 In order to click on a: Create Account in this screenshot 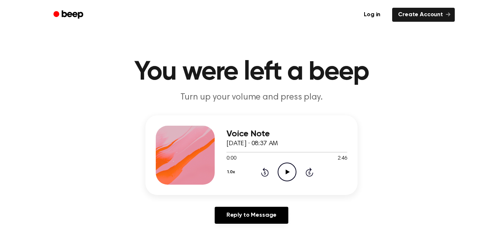, I will do `click(423, 15)`.